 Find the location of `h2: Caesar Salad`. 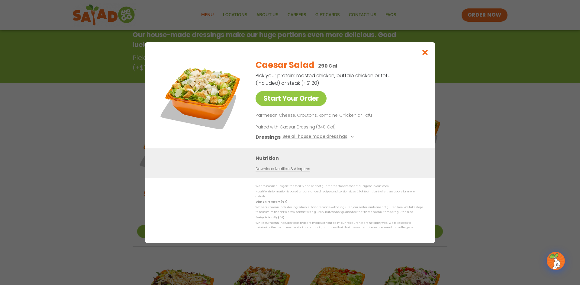

h2: Caesar Salad is located at coordinates (285, 65).